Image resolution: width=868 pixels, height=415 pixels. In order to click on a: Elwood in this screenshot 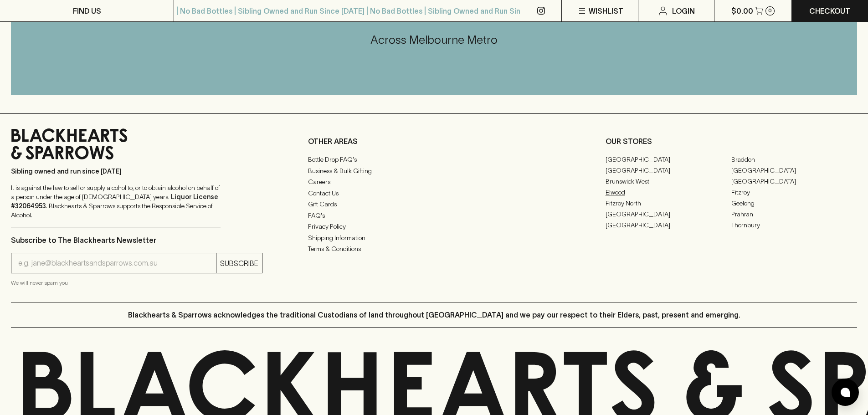, I will do `click(668, 192)`.